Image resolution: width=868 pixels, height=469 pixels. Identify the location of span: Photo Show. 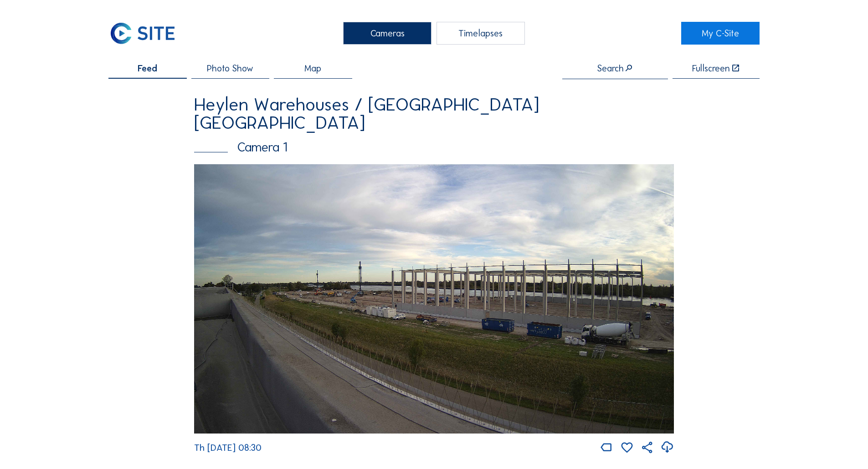
(230, 68).